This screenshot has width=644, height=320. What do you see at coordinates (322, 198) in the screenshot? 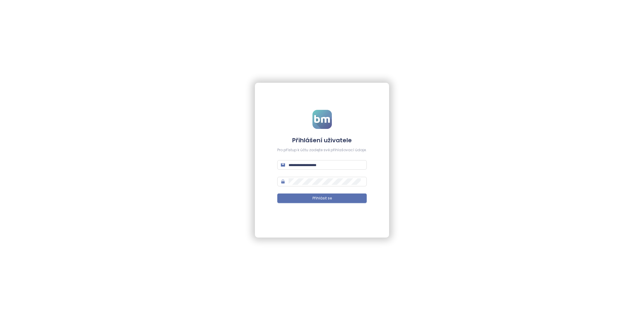
I see `button: Přihlásit se` at bounding box center [322, 198].